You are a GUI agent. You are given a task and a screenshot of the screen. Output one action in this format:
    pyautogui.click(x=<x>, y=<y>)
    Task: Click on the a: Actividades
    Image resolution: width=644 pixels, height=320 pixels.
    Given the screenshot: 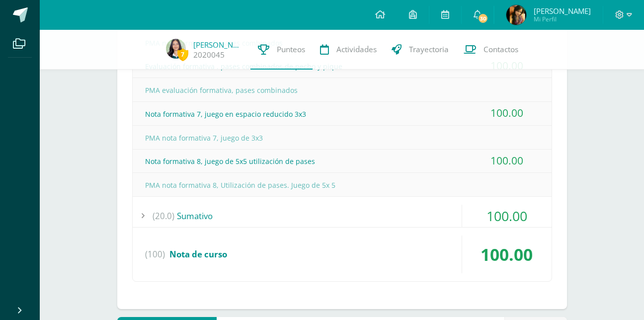 What is the action you would take?
    pyautogui.click(x=348, y=50)
    